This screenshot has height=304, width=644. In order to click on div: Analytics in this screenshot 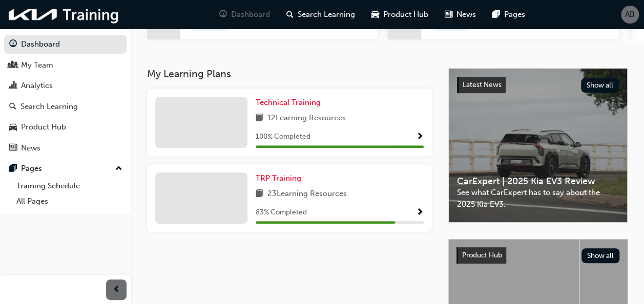, I will do `click(37, 86)`.